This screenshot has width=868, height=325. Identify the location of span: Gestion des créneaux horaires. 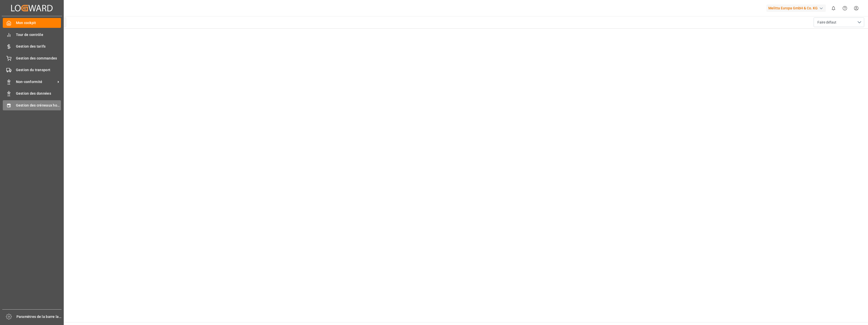
(39, 105).